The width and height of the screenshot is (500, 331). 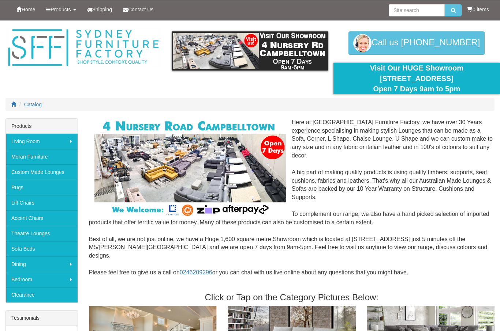 I want to click on a: Living Room, so click(x=42, y=142).